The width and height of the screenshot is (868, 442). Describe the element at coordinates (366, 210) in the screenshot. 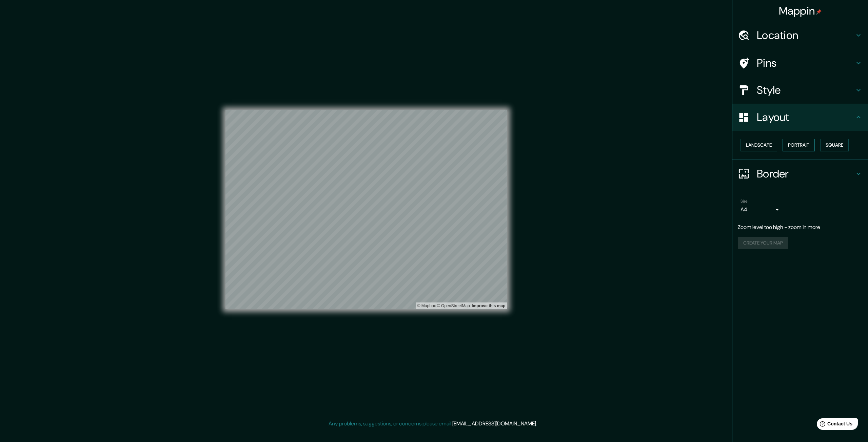

I see `canvas: Map` at that location.